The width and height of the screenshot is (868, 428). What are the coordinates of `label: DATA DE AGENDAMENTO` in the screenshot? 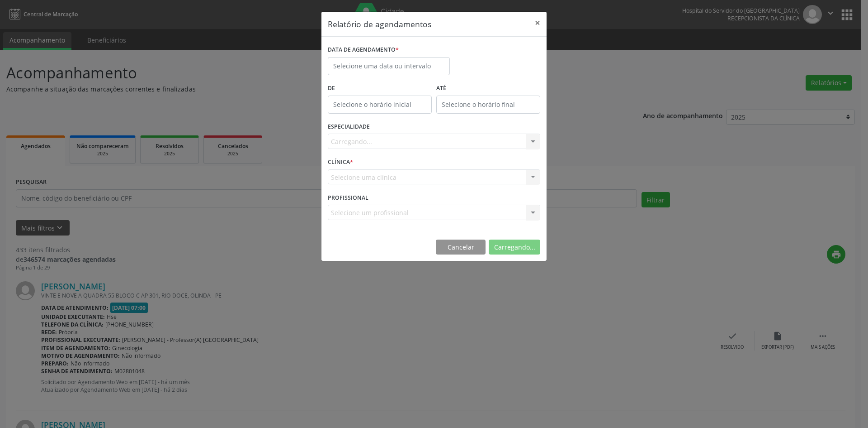 It's located at (363, 50).